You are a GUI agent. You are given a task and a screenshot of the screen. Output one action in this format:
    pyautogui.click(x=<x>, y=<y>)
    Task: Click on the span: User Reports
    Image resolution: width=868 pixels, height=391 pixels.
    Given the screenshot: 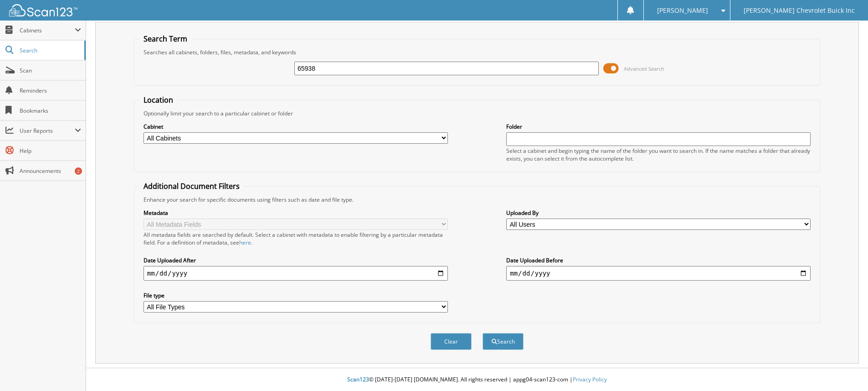 What is the action you would take?
    pyautogui.click(x=47, y=131)
    